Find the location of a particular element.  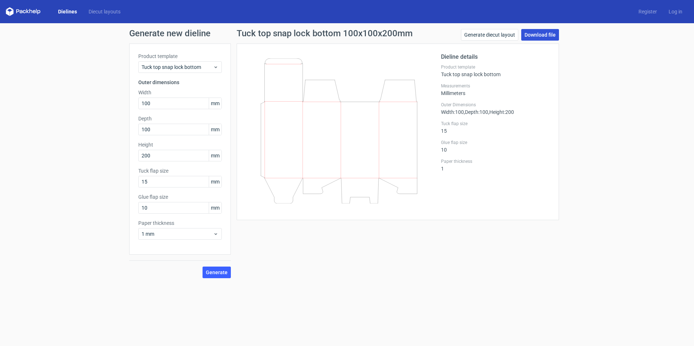

span: , Depth : 100 is located at coordinates (476, 112).